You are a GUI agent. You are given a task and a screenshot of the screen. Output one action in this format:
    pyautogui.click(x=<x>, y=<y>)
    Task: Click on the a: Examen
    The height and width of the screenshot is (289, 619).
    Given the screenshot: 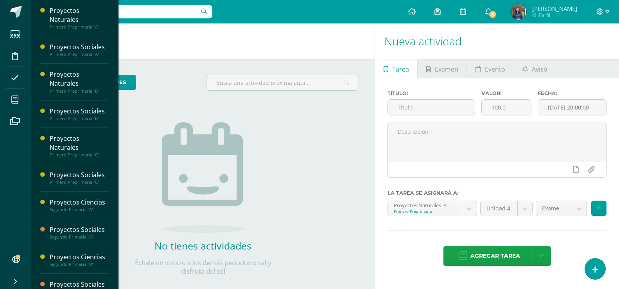 What is the action you would take?
    pyautogui.click(x=442, y=68)
    